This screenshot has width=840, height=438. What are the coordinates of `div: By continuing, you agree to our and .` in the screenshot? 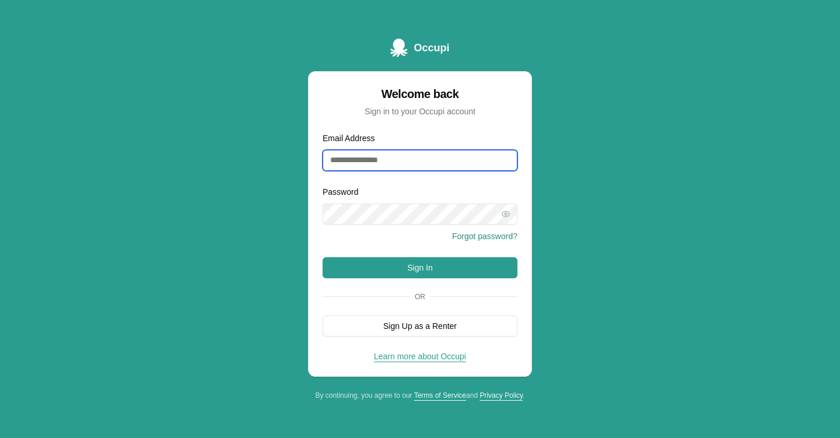 It's located at (420, 395).